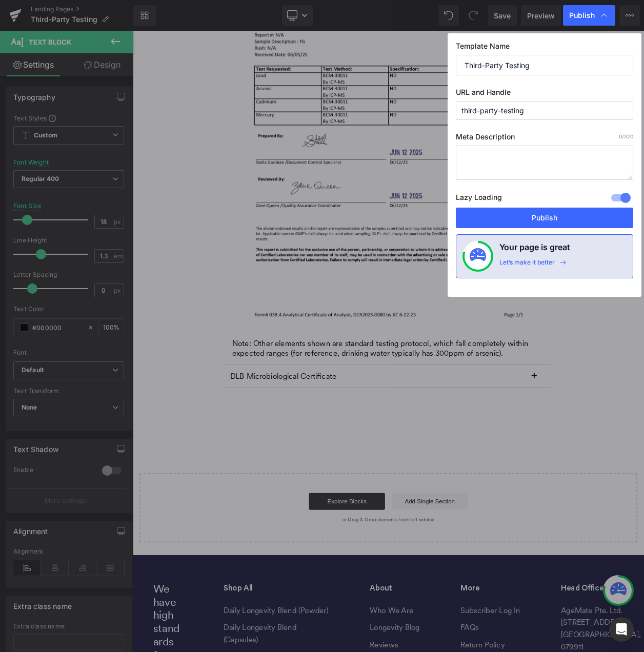  Describe the element at coordinates (360, 571) in the screenshot. I see `a: Add Single Section` at that location.